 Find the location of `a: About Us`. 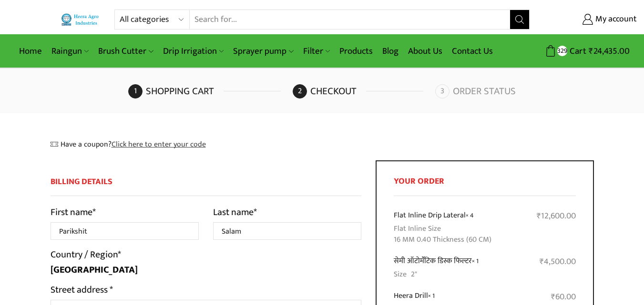

a: About Us is located at coordinates (425, 51).